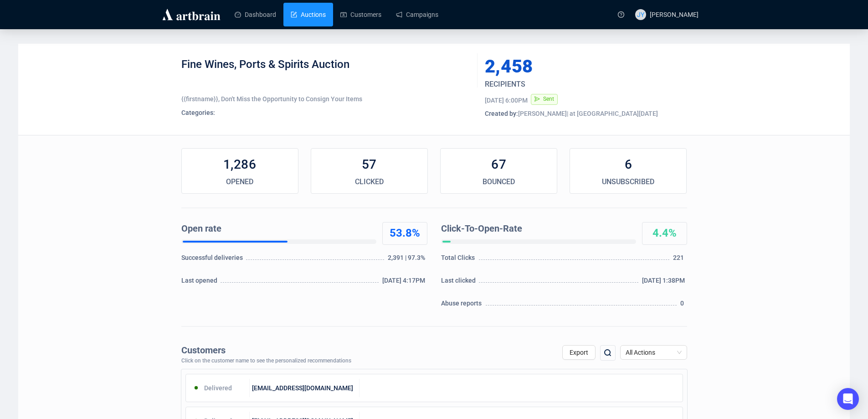  I want to click on div: 67, so click(499, 164).